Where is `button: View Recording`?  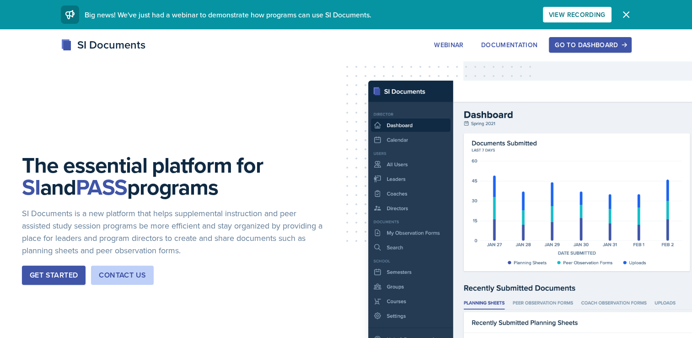 button: View Recording is located at coordinates (577, 15).